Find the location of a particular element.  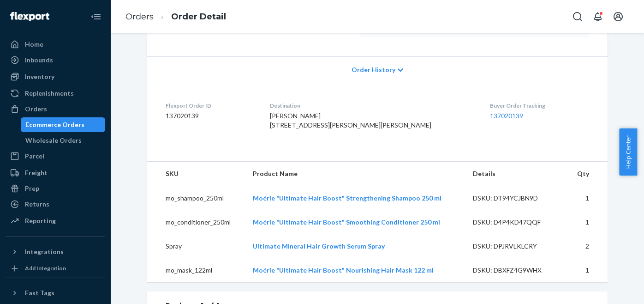

a: Inbounds is located at coordinates (55, 60).